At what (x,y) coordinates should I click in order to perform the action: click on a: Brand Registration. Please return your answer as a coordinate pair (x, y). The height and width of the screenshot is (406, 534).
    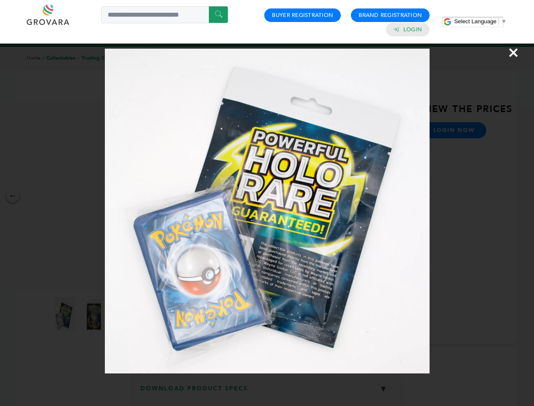
    Looking at the image, I should click on (390, 15).